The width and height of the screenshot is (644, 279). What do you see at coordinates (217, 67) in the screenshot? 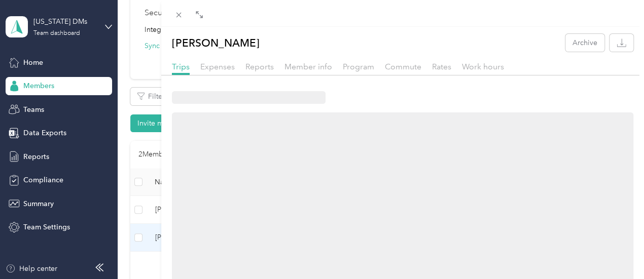
I see `span: Expenses` at bounding box center [217, 67].